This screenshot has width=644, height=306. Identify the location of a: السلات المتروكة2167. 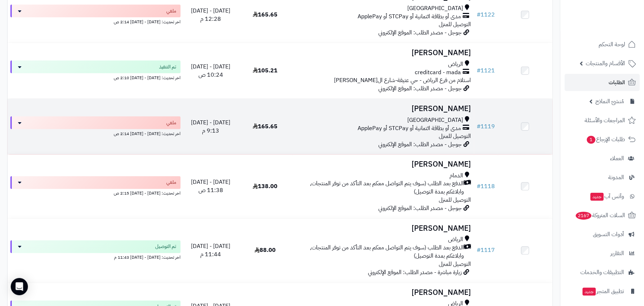
(602, 215).